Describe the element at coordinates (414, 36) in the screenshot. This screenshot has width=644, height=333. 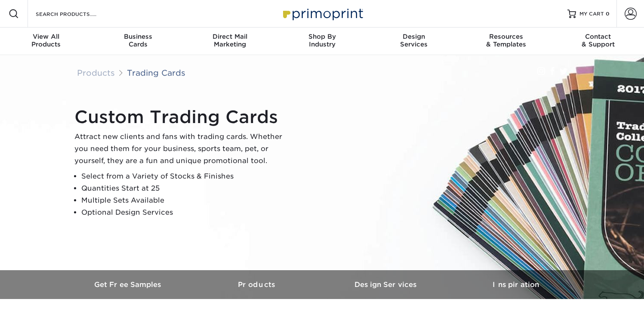
I see `span: Design` at that location.